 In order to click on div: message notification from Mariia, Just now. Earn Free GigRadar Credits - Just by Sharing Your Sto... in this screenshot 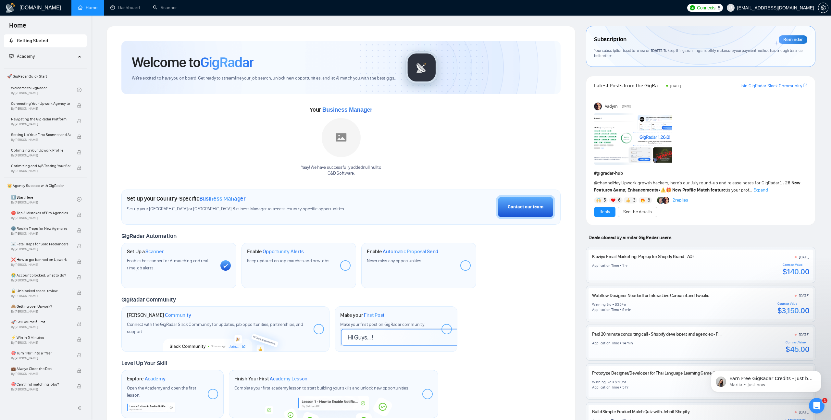, I will do `click(65, 24)`.